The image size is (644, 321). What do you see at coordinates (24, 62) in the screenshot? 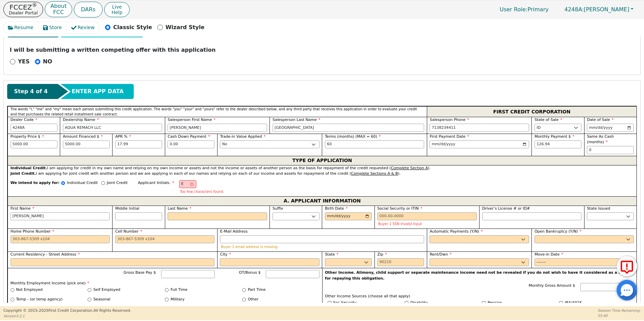
I see `p: YES` at bounding box center [24, 62].